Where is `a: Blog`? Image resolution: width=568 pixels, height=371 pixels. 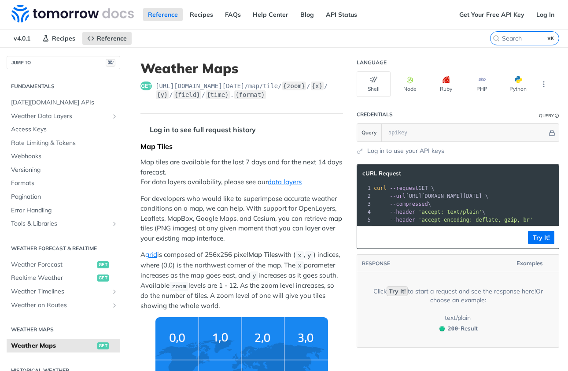
a: Blog is located at coordinates (307, 15).